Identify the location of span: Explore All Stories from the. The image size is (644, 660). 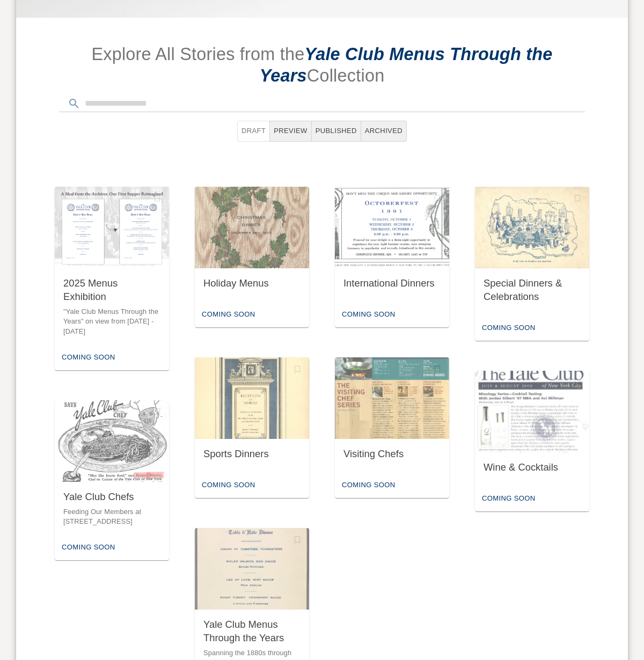
(197, 54).